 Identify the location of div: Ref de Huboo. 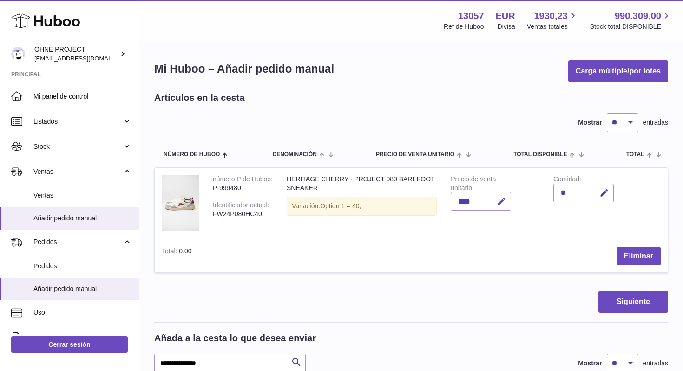
(464, 26).